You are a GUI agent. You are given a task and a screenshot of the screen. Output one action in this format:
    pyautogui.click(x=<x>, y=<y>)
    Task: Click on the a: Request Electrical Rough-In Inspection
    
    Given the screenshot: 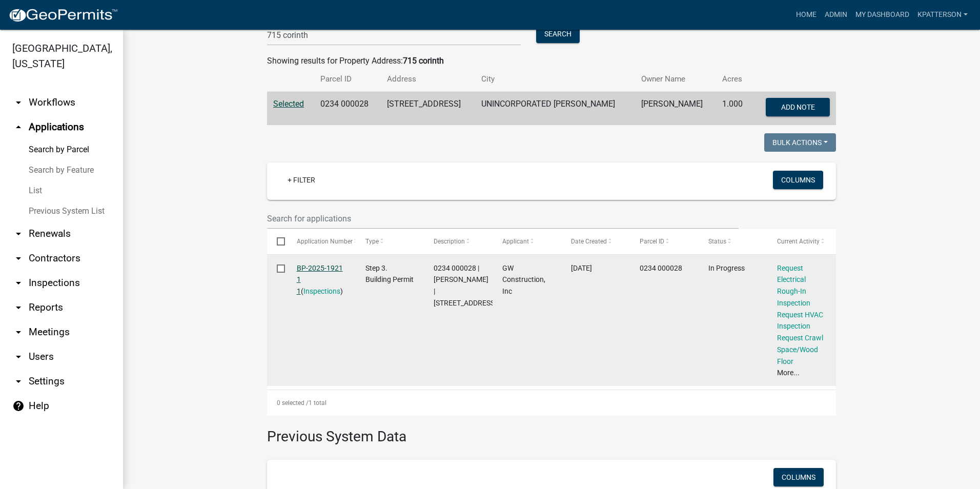 What is the action you would take?
    pyautogui.click(x=794, y=285)
    